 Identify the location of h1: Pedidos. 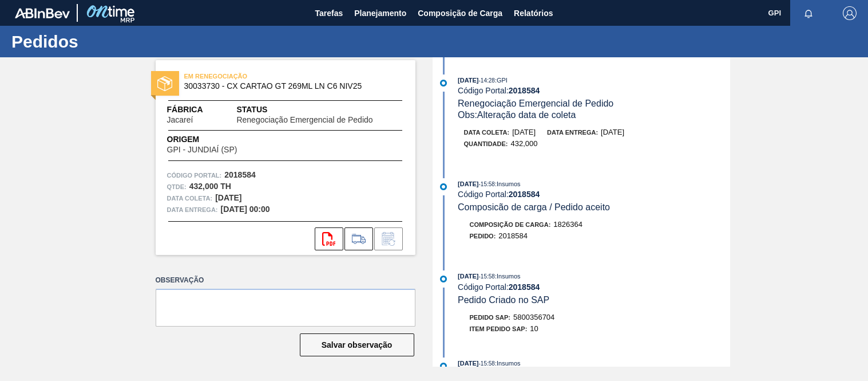
(113, 42).